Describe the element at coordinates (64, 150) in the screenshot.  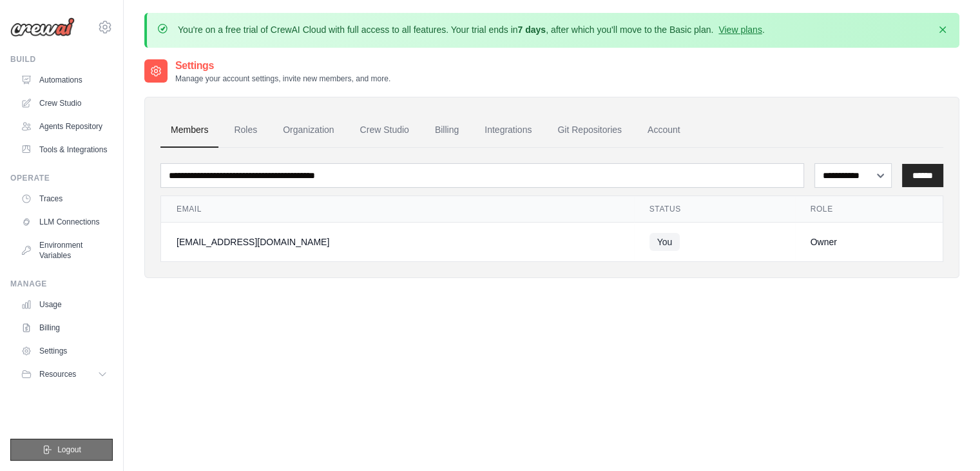
I see `a: Tools & Integrations` at that location.